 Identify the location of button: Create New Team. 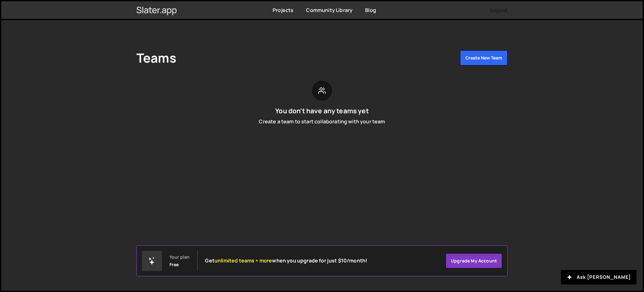
(483, 58).